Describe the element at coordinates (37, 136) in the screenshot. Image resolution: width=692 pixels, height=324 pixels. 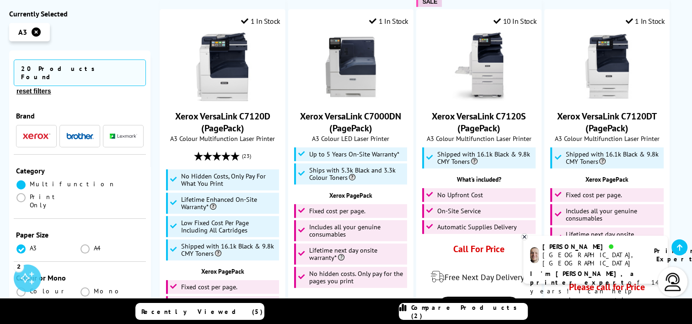
I see `img: Xerox` at that location.